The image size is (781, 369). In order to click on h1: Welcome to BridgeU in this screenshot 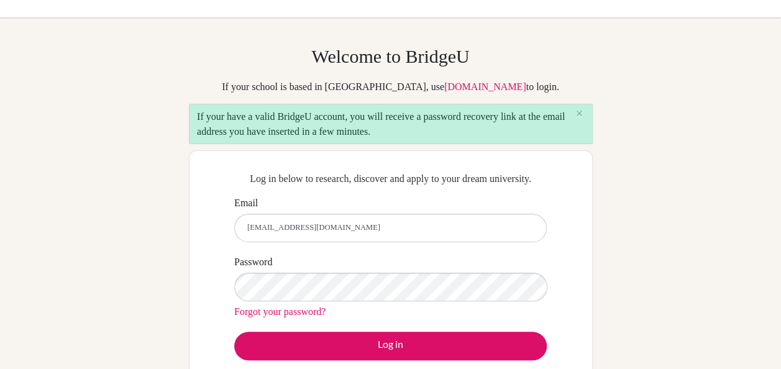, I will do `click(390, 56)`.